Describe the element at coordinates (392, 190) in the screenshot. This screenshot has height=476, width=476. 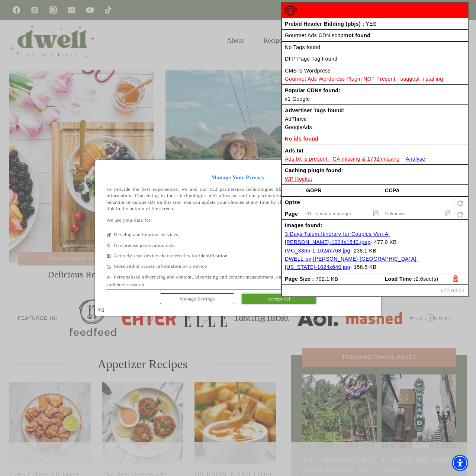
I see `strong: CCPA` at that location.